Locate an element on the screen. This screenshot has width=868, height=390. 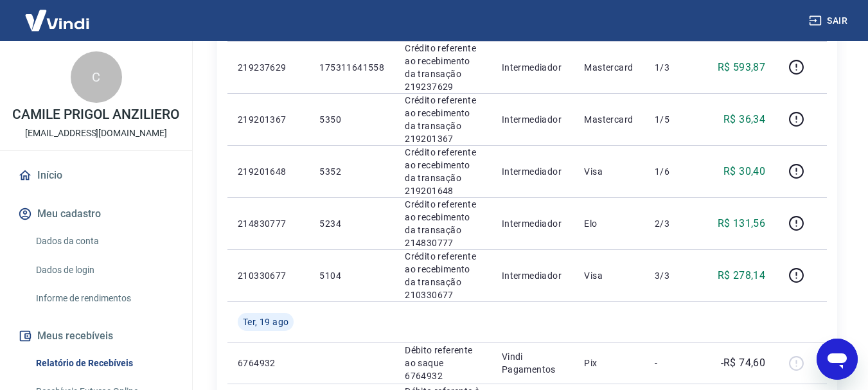
p: R$ 30,40 is located at coordinates (744, 171).